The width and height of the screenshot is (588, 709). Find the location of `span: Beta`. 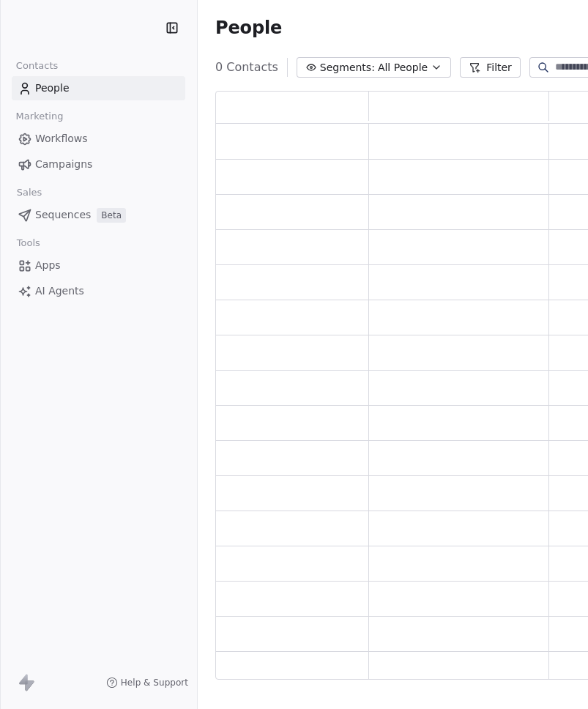

span: Beta is located at coordinates (111, 215).